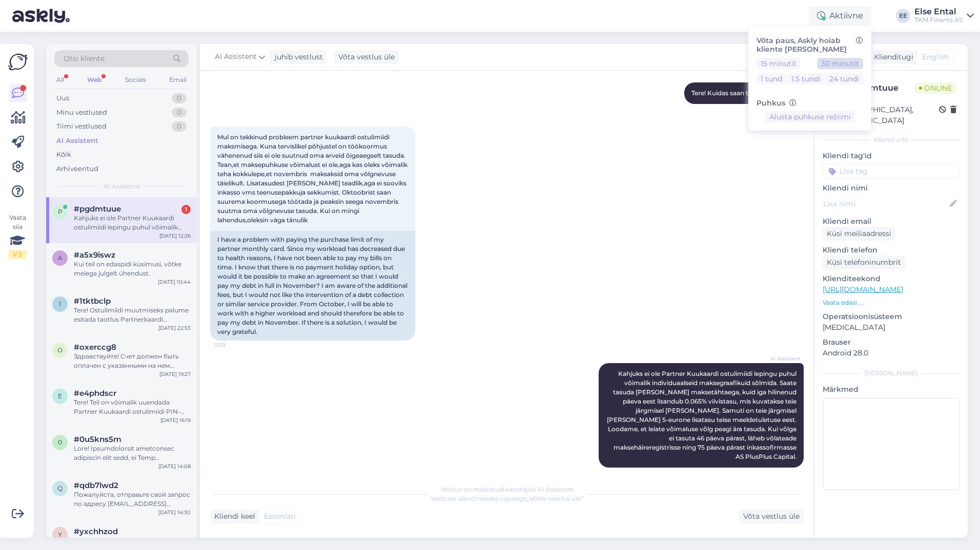  Describe the element at coordinates (60, 534) in the screenshot. I see `span: y` at that location.